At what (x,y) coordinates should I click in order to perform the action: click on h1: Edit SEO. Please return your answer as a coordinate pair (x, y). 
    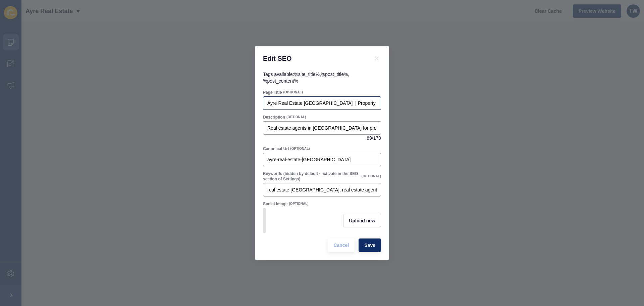
    Looking at the image, I should click on (314, 58).